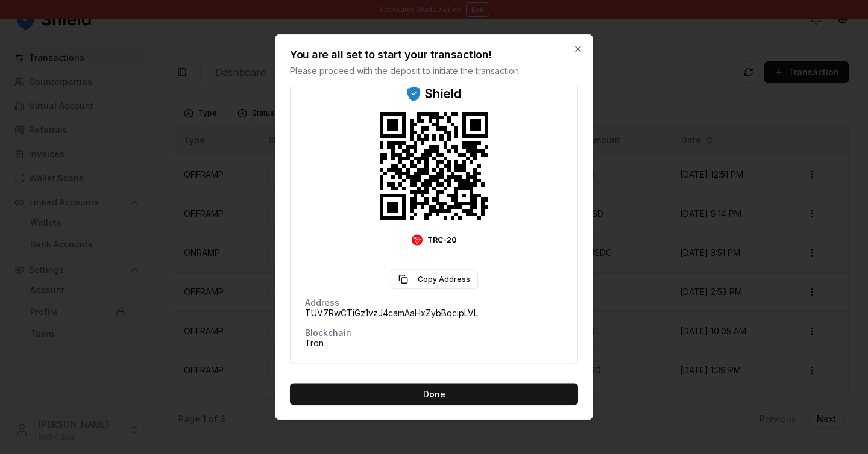 The image size is (868, 454). Describe the element at coordinates (434, 394) in the screenshot. I see `button: Done` at that location.